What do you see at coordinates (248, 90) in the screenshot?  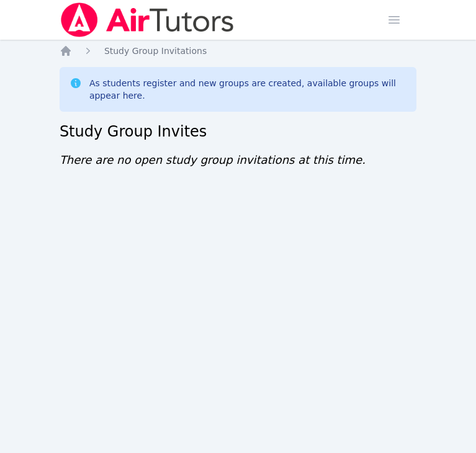 I see `div: As students register and new groups are created, available groups will appear here.` at bounding box center [248, 90].